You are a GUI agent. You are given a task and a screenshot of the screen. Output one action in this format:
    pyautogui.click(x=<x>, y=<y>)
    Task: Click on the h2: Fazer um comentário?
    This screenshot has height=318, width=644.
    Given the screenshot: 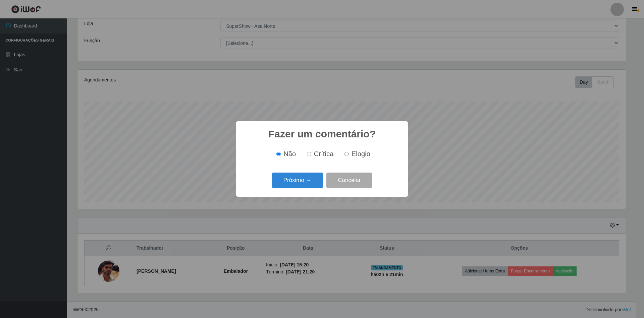 What is the action you would take?
    pyautogui.click(x=322, y=134)
    